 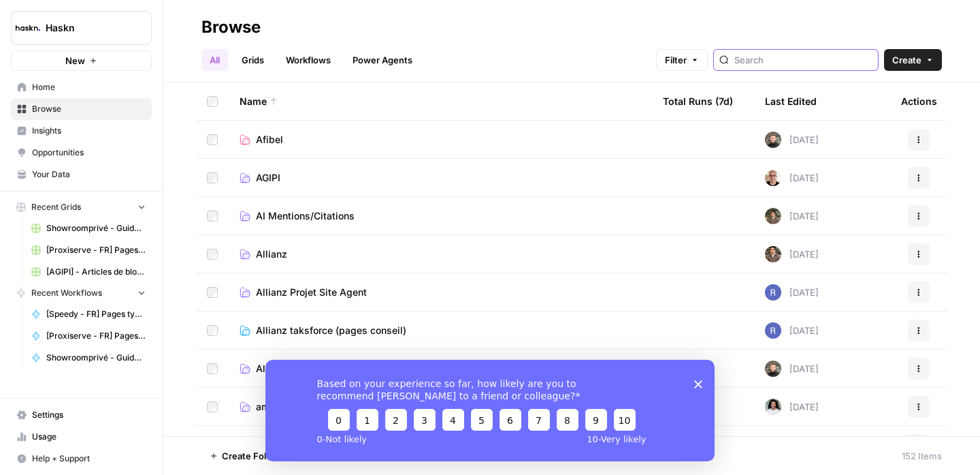 I want to click on div: 0 - Not likely, so click(x=115, y=79).